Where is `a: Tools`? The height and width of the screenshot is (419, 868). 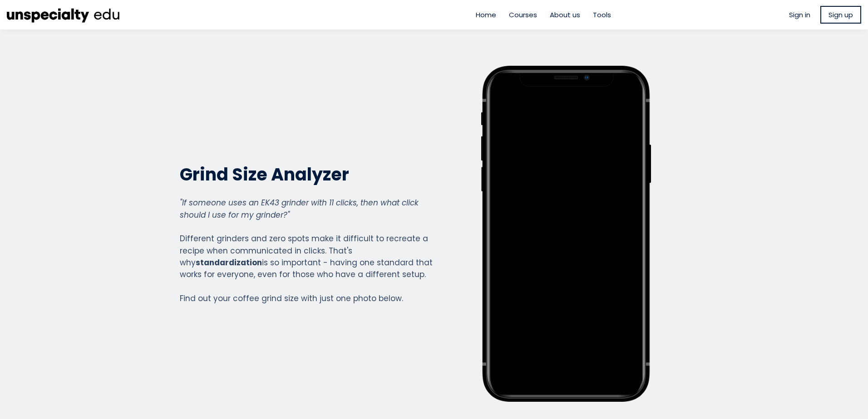 a: Tools is located at coordinates (602, 15).